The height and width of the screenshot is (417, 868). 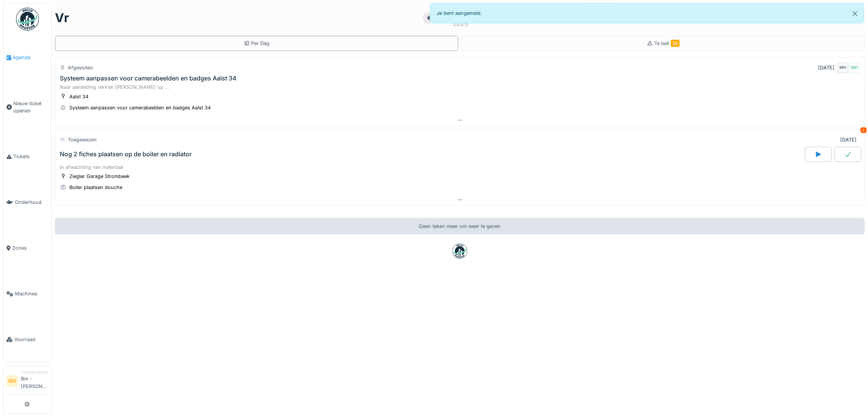 I want to click on span: Zones, so click(x=30, y=248).